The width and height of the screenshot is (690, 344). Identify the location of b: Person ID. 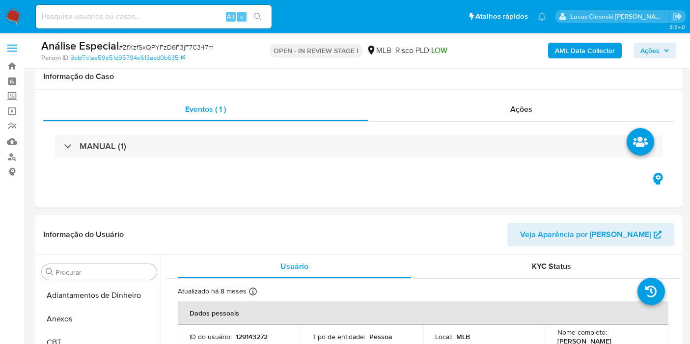
(54, 58).